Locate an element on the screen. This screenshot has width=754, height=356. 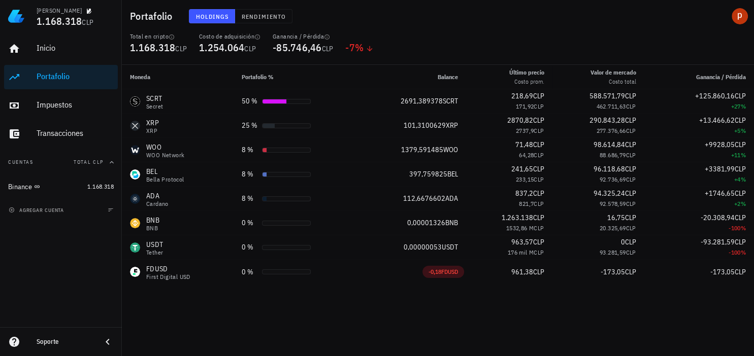
span: Total CLP is located at coordinates (88, 162).